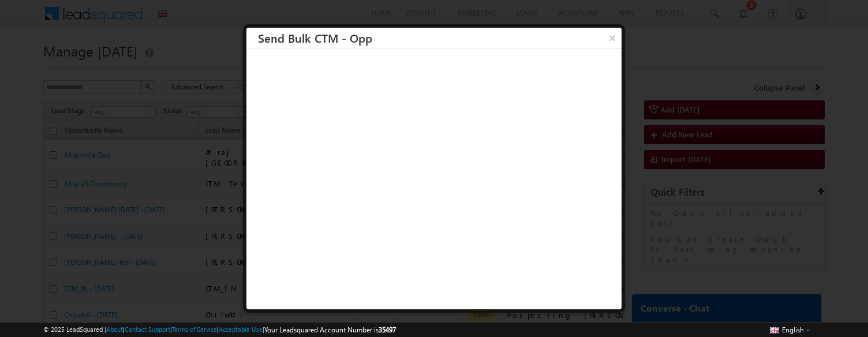  Describe the element at coordinates (790, 330) in the screenshot. I see `button: English` at that location.